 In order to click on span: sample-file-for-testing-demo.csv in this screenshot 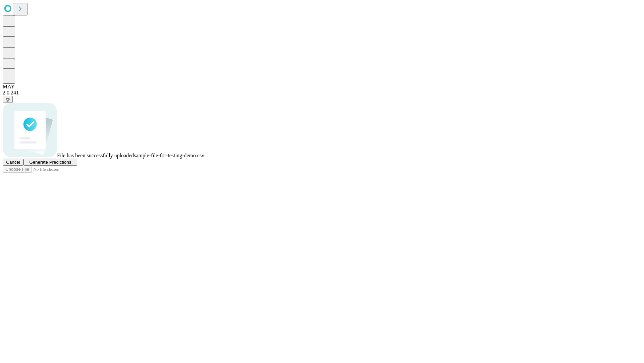, I will do `click(169, 155)`.